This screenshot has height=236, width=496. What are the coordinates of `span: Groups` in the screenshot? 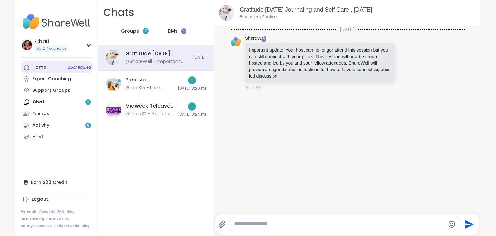 It's located at (130, 31).